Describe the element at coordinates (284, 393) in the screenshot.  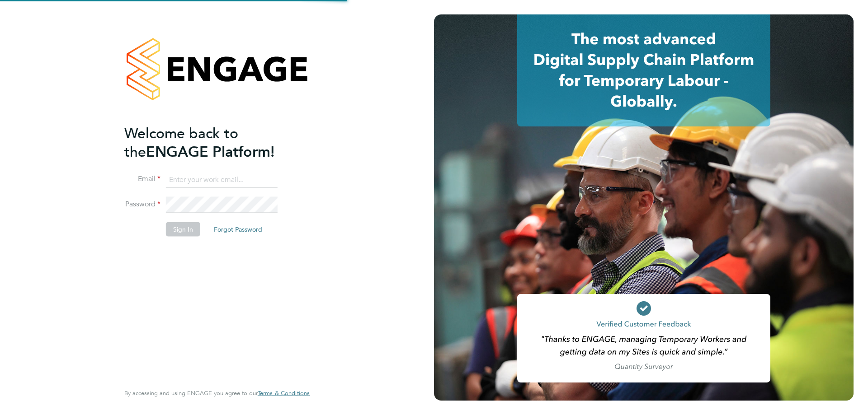
I see `span: Terms & Conditions` at that location.